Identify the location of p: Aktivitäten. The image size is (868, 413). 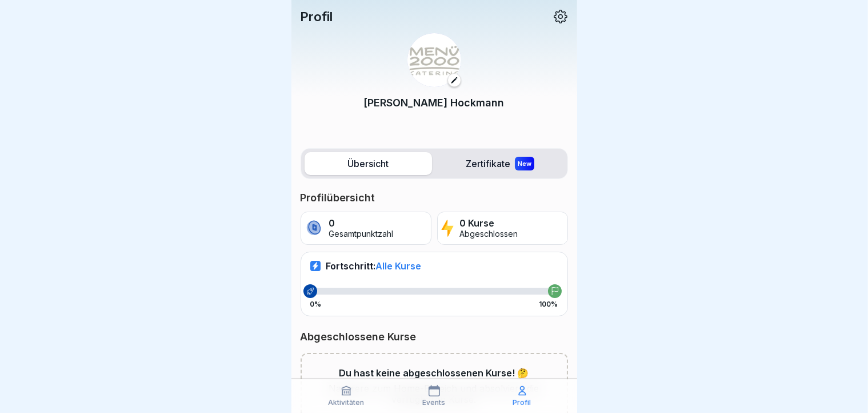
(346, 403).